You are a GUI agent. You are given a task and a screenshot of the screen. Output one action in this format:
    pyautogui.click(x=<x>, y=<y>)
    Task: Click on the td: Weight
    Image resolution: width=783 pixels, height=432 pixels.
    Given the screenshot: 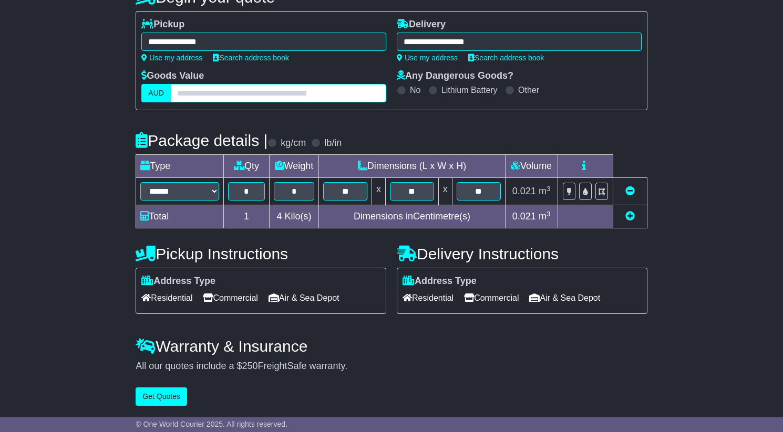 What is the action you would take?
    pyautogui.click(x=294, y=167)
    